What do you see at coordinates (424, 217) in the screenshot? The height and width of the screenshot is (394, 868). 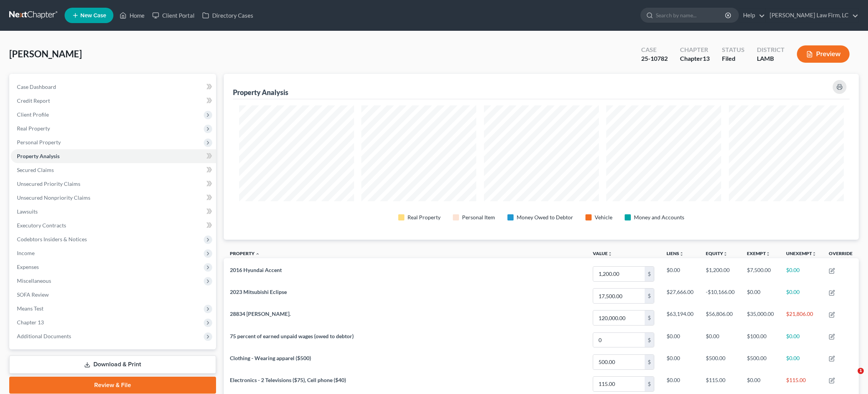 I see `div: Real Property` at bounding box center [424, 217].